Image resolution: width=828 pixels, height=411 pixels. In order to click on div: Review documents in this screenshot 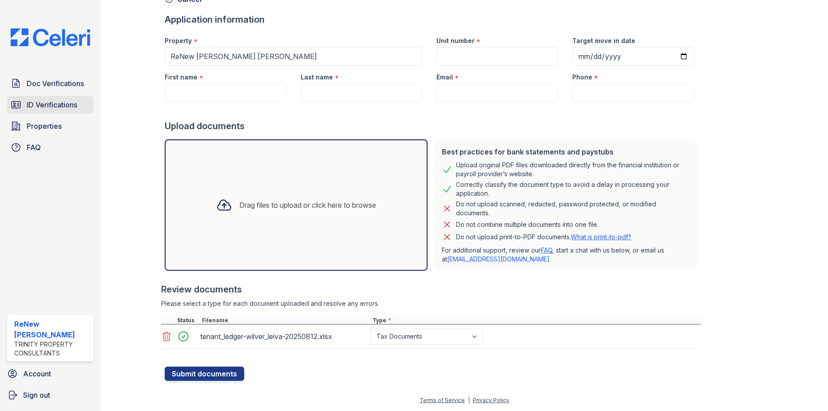, I will do `click(431, 289)`.